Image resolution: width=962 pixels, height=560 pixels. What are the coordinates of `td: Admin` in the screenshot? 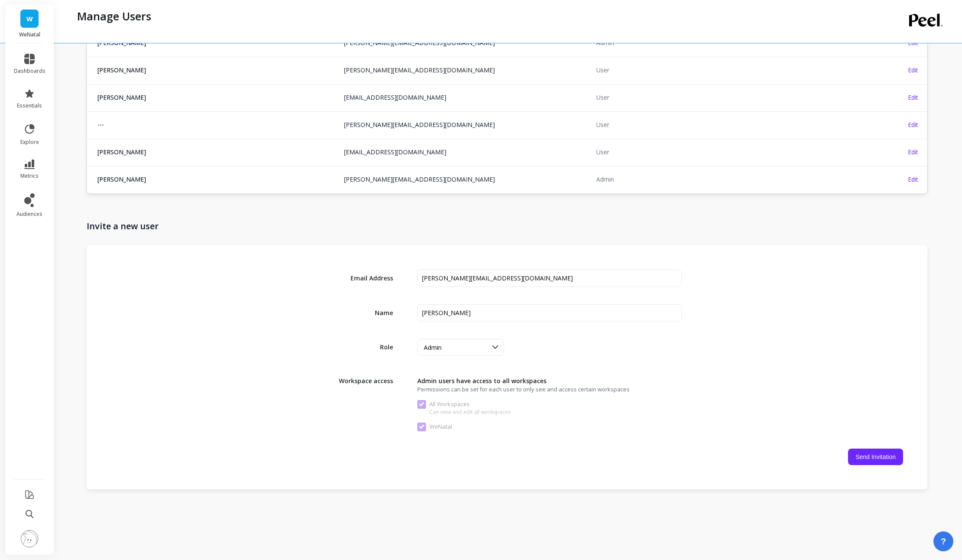 It's located at (716, 179).